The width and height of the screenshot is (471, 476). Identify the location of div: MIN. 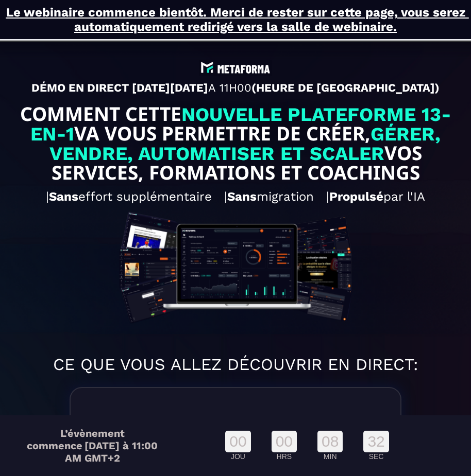
(330, 457).